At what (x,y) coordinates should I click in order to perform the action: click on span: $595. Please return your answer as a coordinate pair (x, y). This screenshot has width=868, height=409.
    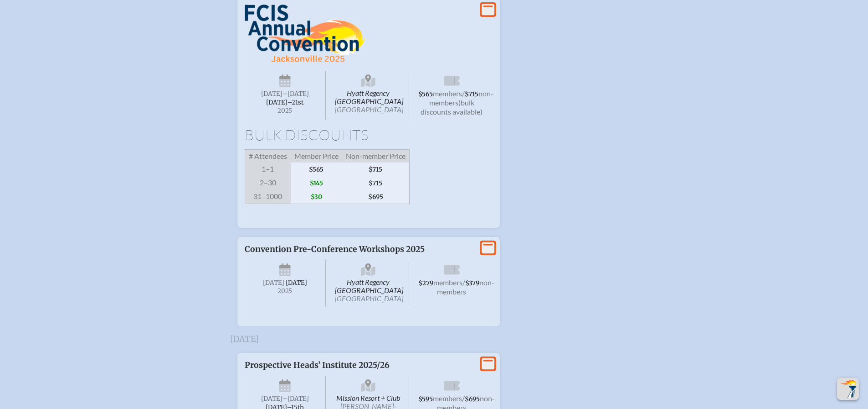
    Looking at the image, I should click on (426, 399).